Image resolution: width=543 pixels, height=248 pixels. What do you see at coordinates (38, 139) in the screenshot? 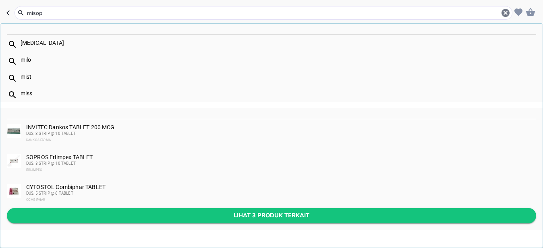
I see `span: DANKOS FARMA` at bounding box center [38, 139].